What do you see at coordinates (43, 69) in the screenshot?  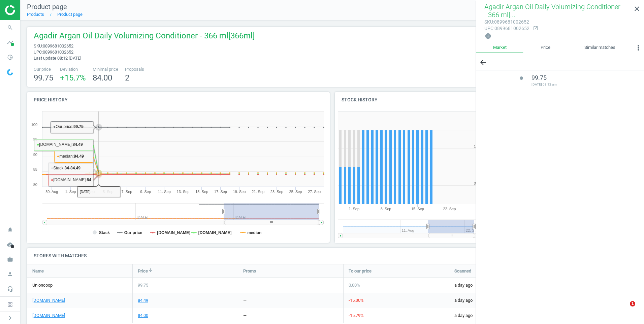 I see `span: Our price` at bounding box center [43, 69].